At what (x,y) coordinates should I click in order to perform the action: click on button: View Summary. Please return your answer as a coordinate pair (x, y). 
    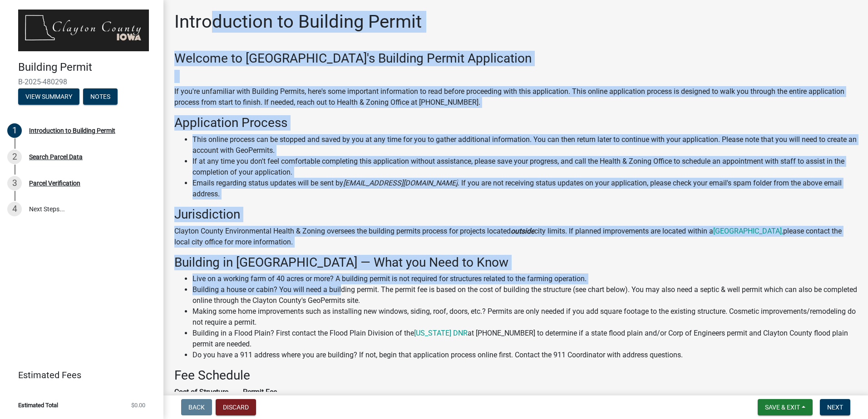
    Looking at the image, I should click on (49, 97).